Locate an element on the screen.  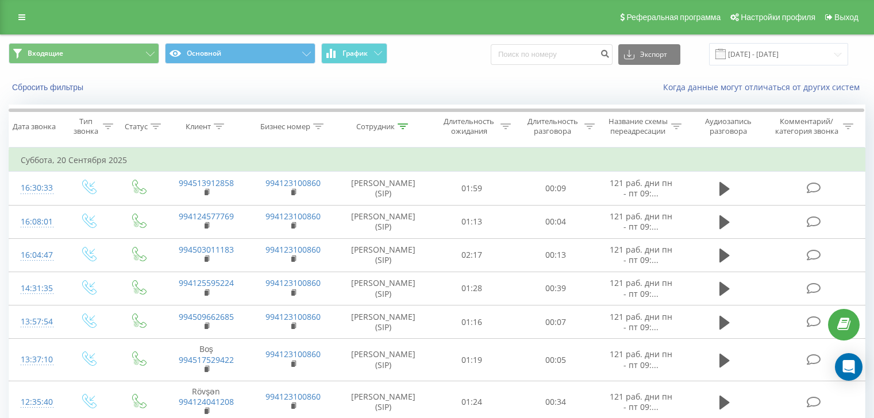
td: Суббота, 20 Сентября 2025 is located at coordinates (437, 160).